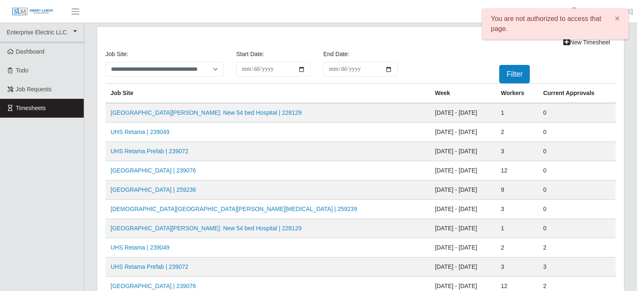  What do you see at coordinates (556, 24) in the screenshot?
I see `div: You are not authorized to access that page.` at bounding box center [556, 24].